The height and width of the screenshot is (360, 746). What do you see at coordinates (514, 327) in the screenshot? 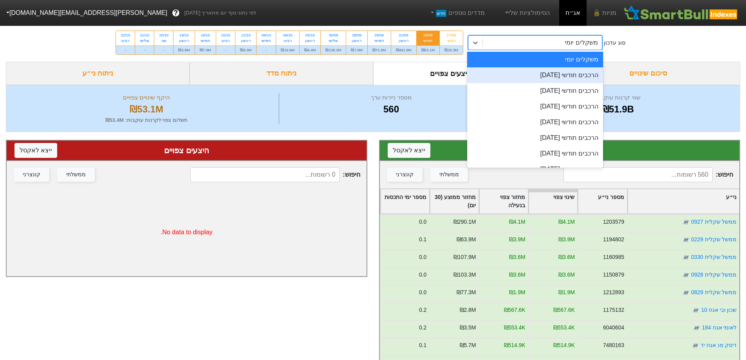
I see `div: ₪553.4K` at bounding box center [514, 327].